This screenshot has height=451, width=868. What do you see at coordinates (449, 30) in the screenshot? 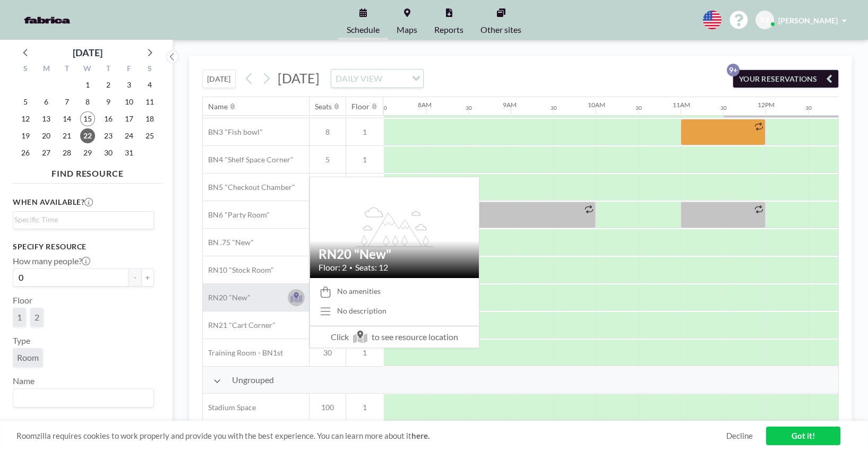
I see `span: Reports` at bounding box center [449, 30].